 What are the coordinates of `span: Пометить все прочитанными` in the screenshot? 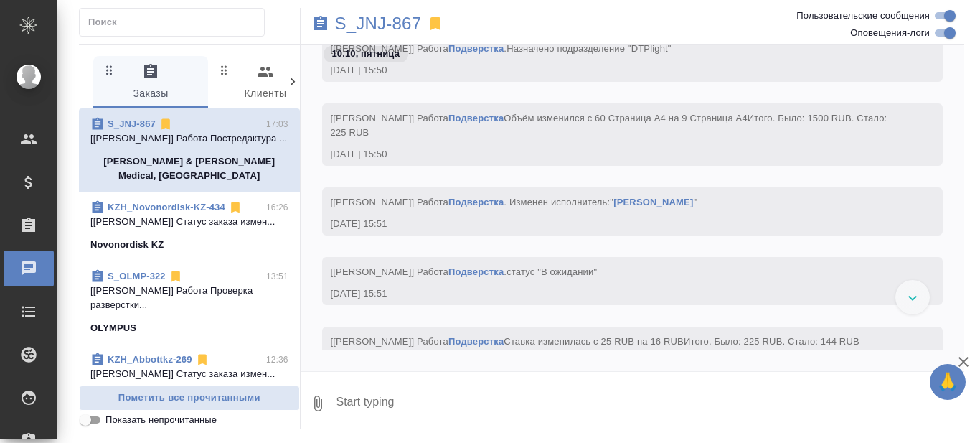 It's located at (190, 397).